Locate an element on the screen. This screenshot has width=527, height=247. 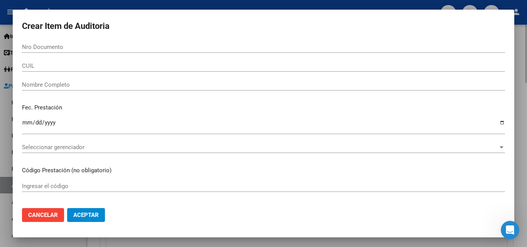
span: Cancelar is located at coordinates (43, 215).